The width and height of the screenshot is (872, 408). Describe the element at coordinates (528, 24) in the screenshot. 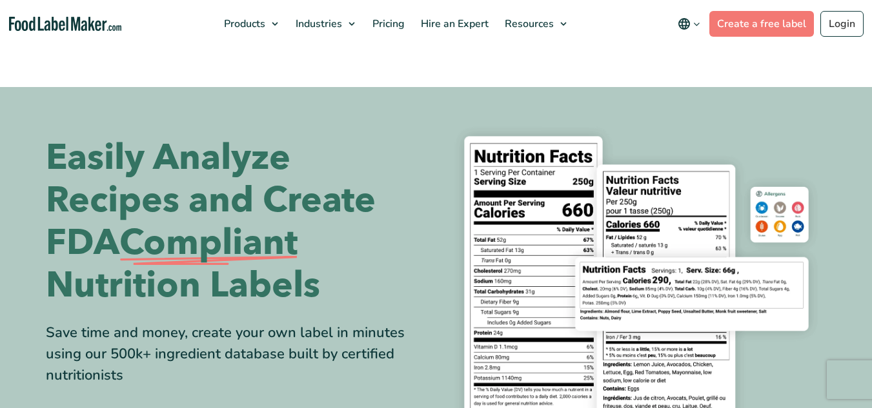

I see `span: Resources` at that location.